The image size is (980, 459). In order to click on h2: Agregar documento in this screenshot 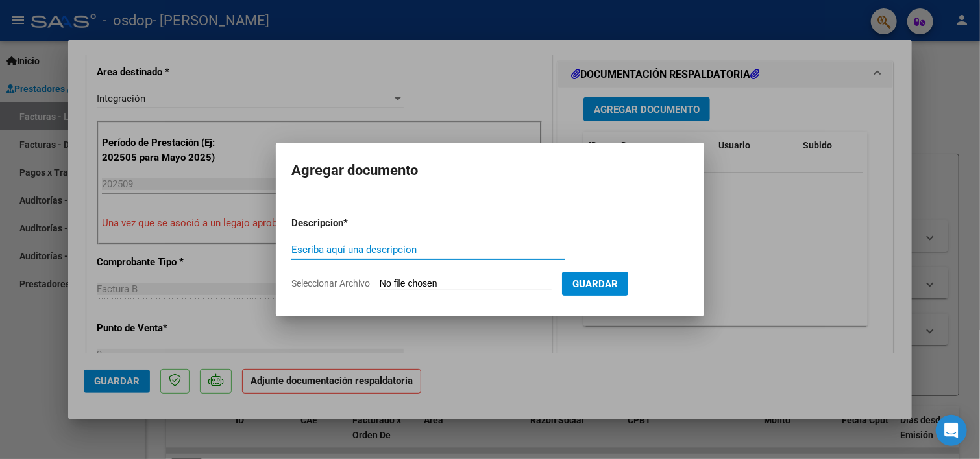, I will do `click(490, 170)`.